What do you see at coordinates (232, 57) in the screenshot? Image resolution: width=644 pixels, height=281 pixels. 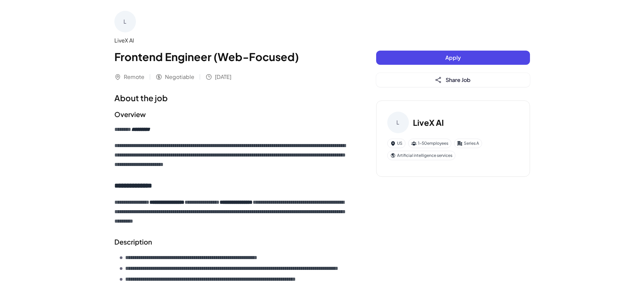 I see `h1: Frontend Engineer (Web-Focused)` at bounding box center [232, 57].